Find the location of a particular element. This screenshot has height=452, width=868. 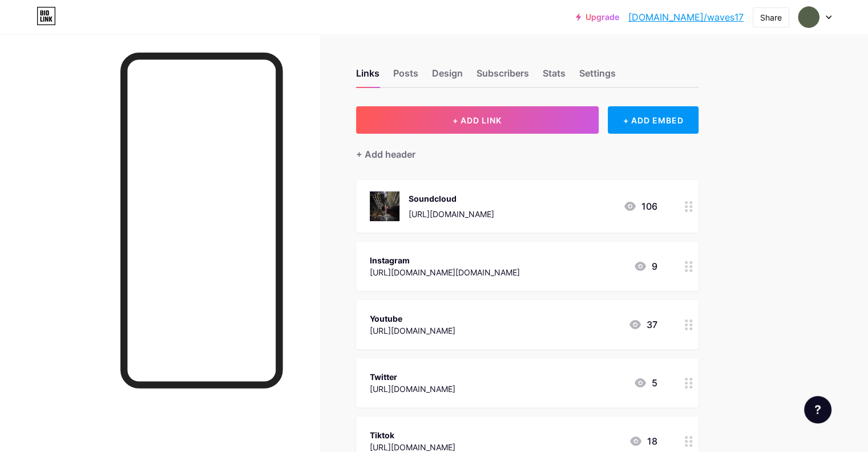

img: Soundcloud is located at coordinates (385, 206).